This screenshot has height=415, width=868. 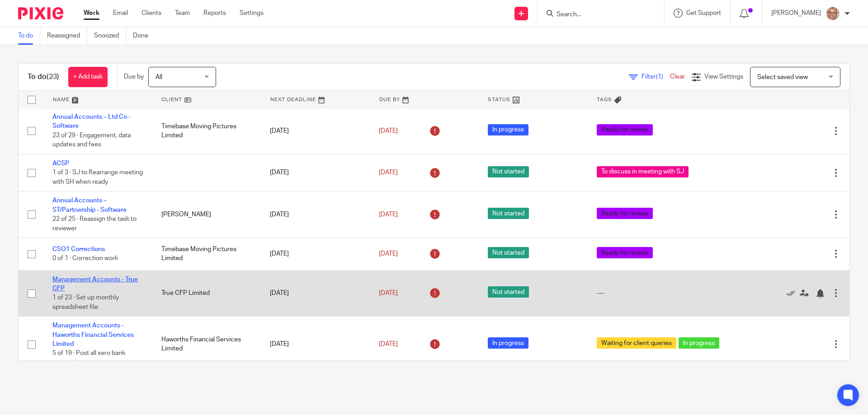 What do you see at coordinates (182, 13) in the screenshot?
I see `a: Team` at bounding box center [182, 13].